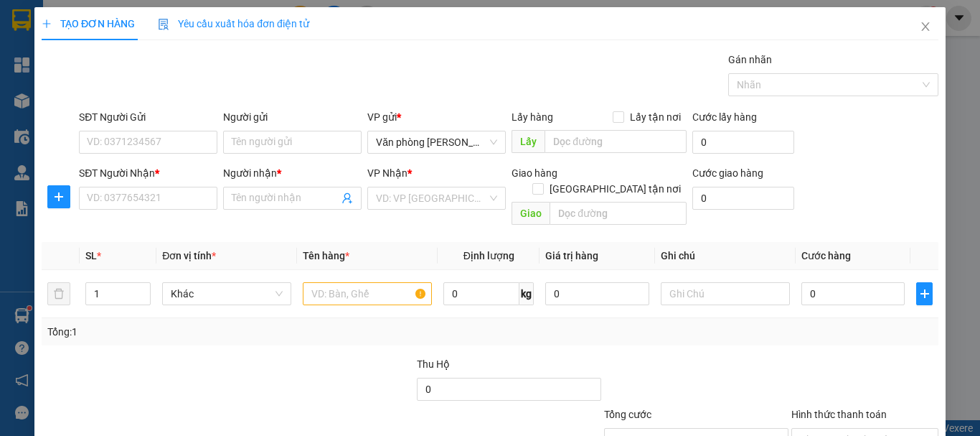 The image size is (980, 436). I want to click on span: Khác, so click(227, 294).